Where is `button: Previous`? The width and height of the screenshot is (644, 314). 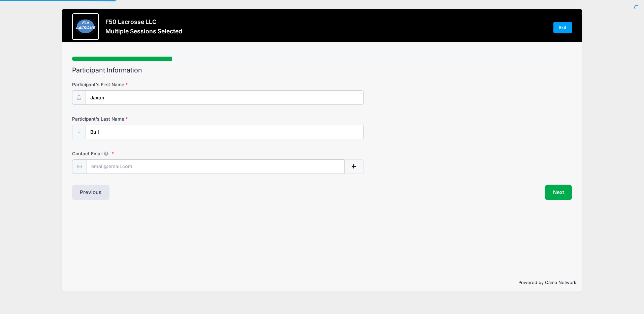 button: Previous is located at coordinates (91, 193).